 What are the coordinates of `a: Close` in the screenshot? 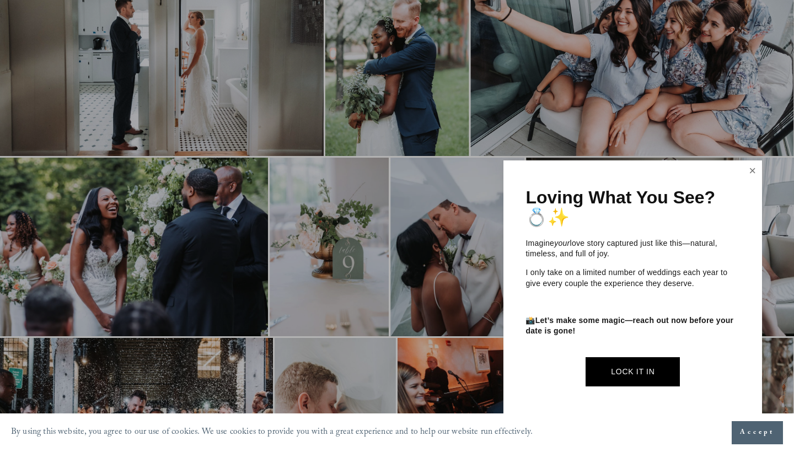 It's located at (752, 171).